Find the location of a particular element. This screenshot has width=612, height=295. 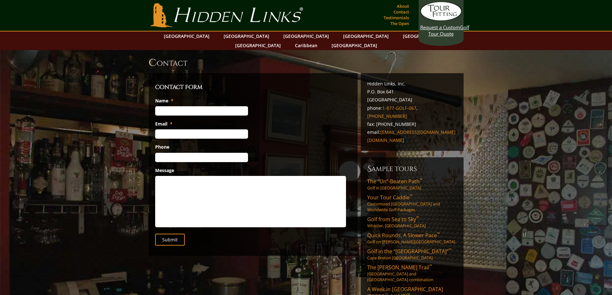

span: Request a Custom is located at coordinates (440, 27).